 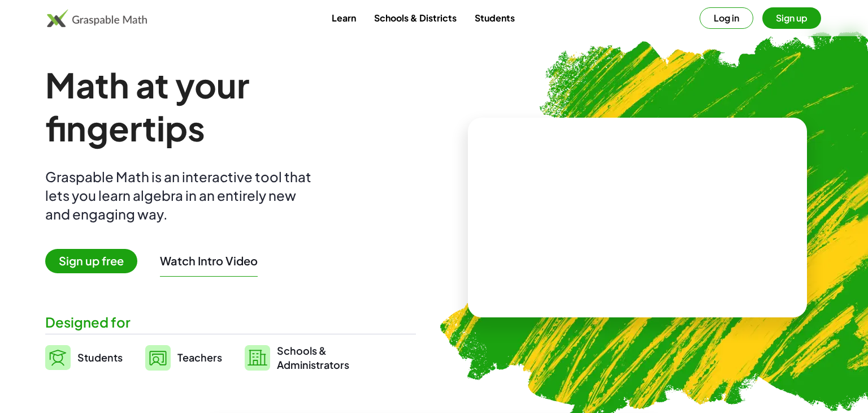 What do you see at coordinates (415, 17) in the screenshot?
I see `a: Schools & Districts` at bounding box center [415, 17].